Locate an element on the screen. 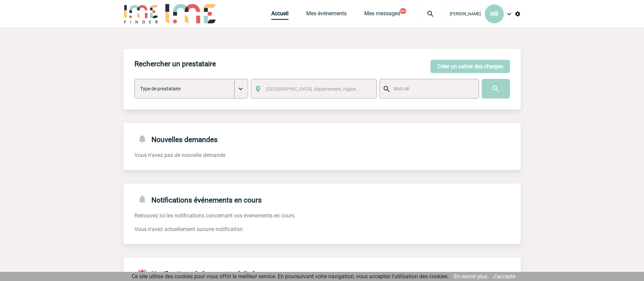 This screenshot has width=644, height=281. img: notifications-active-24-px-r.png is located at coordinates (145, 274).